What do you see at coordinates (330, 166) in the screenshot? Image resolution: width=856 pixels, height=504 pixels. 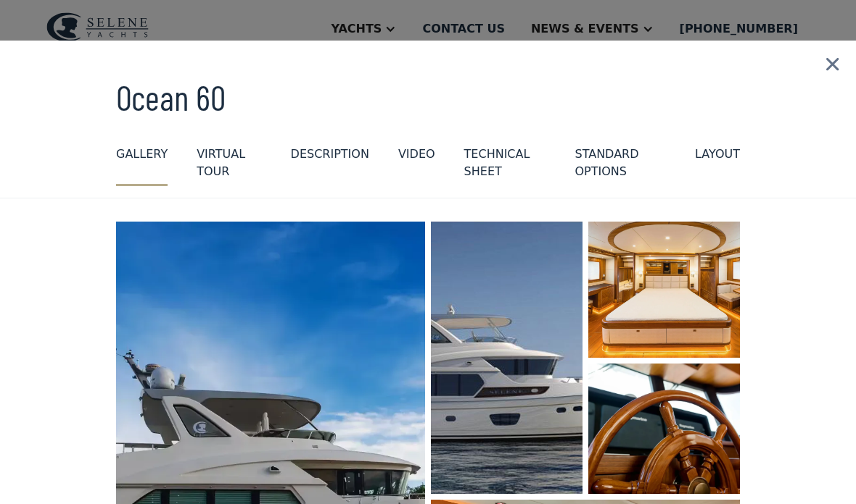 I see `a: DESCRIPTION` at bounding box center [330, 166].